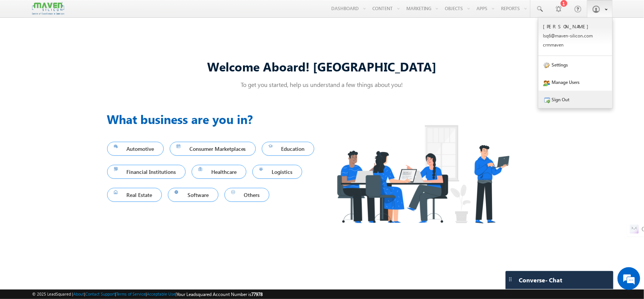 This screenshot has height=299, width=644. What do you see at coordinates (48, 9) in the screenshot?
I see `img: Custom Logo` at bounding box center [48, 9].